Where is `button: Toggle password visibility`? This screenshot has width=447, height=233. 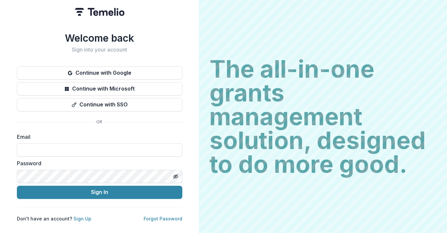
button: Toggle password visibility is located at coordinates (176, 177).